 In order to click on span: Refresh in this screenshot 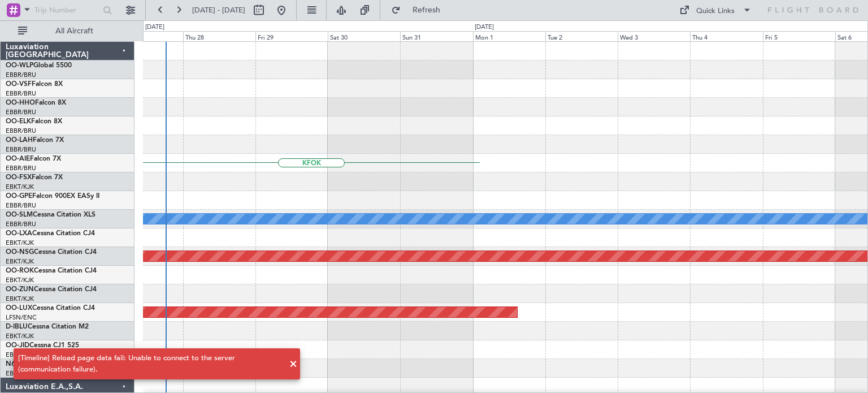, I will do `click(426, 11)`.